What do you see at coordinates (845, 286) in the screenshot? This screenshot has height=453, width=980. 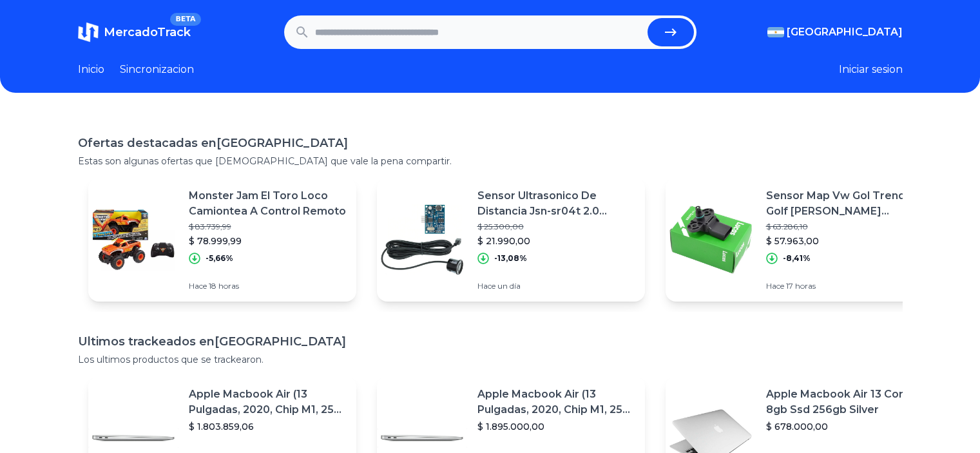 I see `p: Hace 17 horas` at bounding box center [845, 286].